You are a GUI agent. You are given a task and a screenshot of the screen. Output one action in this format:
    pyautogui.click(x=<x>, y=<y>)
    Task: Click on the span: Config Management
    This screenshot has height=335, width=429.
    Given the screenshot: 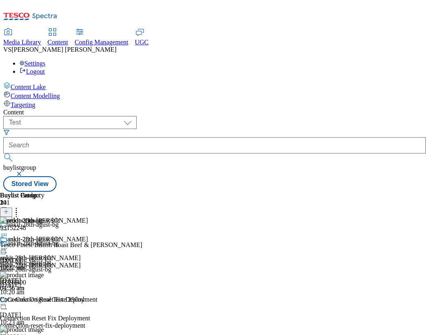 What is the action you would take?
    pyautogui.click(x=102, y=42)
    